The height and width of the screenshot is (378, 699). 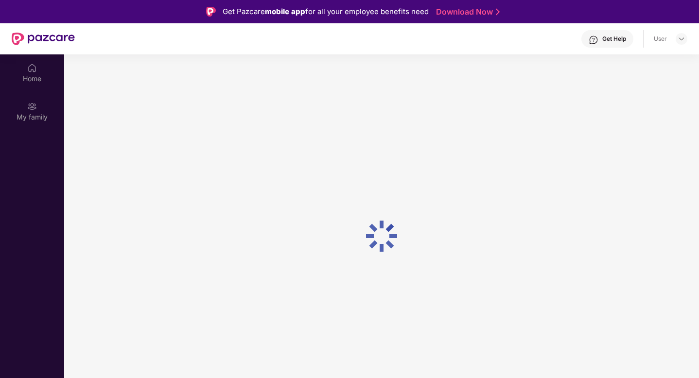 What do you see at coordinates (594, 40) in the screenshot?
I see `img: svg+xml;base64,PHN2ZyBpZD0iSGVscC0zMngzMiIgeG1sbnM9Imh0dHA6Ly93d3cudzMub3JnLzIwMDAvc3ZnIiB3aWR0aD...` at bounding box center [594, 40].